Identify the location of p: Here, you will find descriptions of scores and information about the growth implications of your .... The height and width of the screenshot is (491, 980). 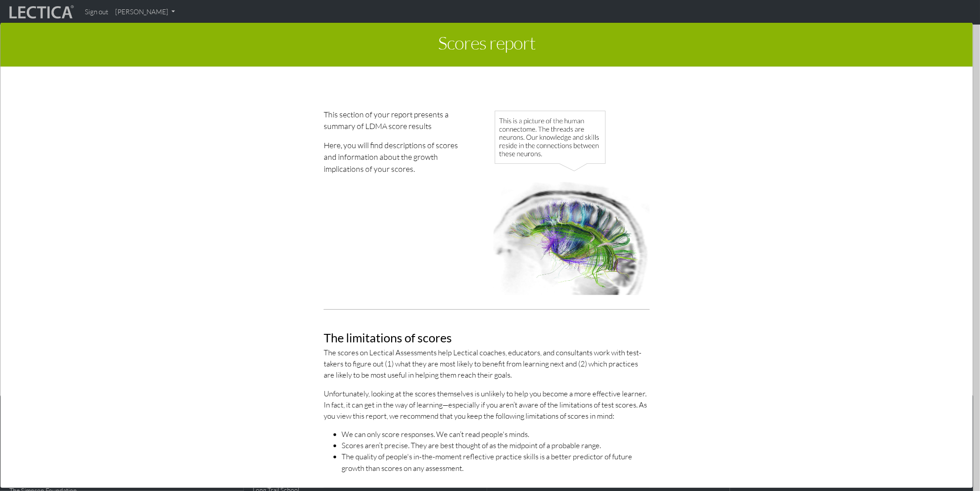
(394, 157).